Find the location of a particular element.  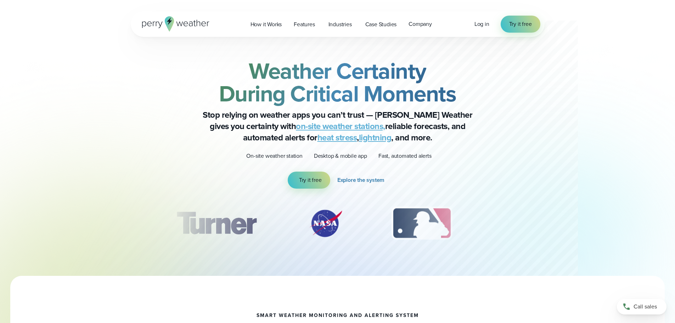

strong: Weather Certainty During Critical Moments is located at coordinates (338, 82).